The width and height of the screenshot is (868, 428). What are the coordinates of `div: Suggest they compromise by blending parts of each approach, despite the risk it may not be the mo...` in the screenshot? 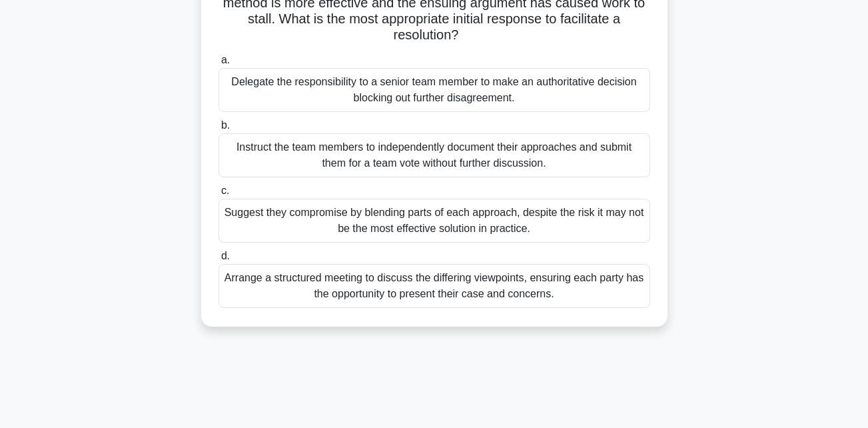 It's located at (434, 220).